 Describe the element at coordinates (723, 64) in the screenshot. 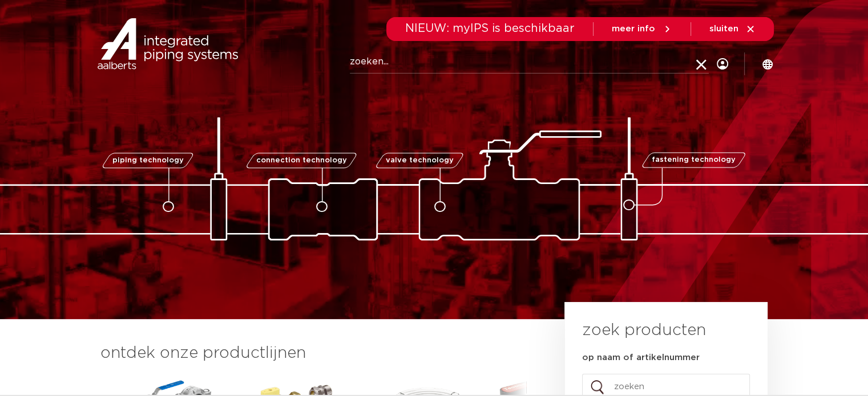

I see `div: my IPS` at that location.